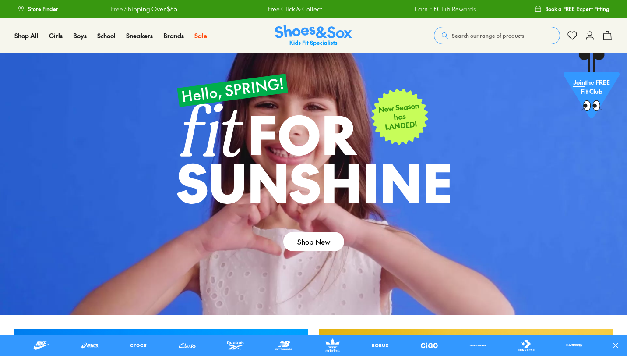 The image size is (627, 356). What do you see at coordinates (314, 35) in the screenshot?
I see `a: Shoes & Sox` at bounding box center [314, 35].